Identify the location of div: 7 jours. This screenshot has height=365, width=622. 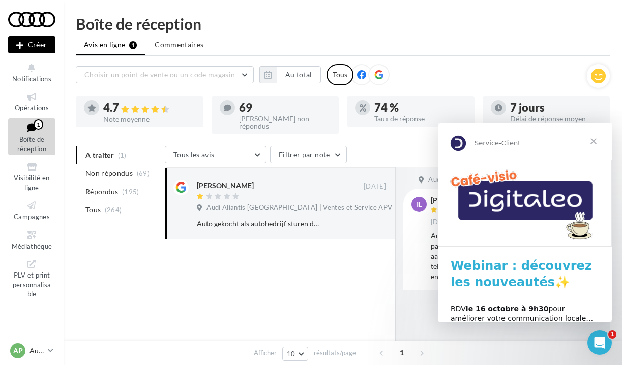
(556, 108).